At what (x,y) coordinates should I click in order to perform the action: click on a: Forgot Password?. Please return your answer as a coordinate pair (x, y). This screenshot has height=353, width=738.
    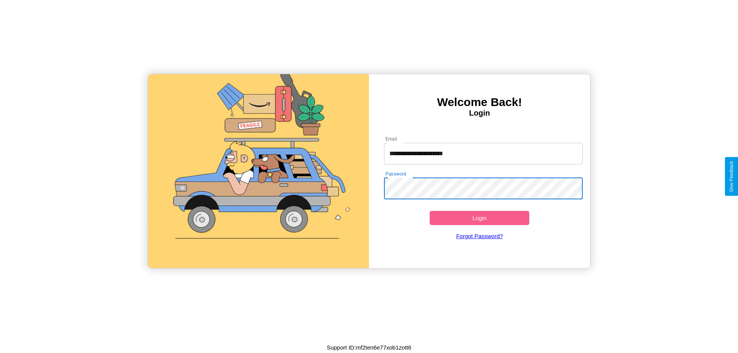
    Looking at the image, I should click on (480, 236).